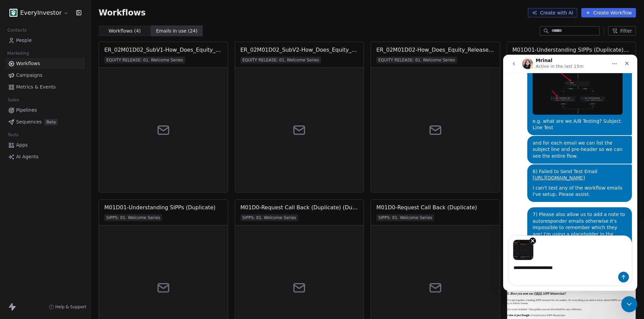 This screenshot has height=319, width=644. What do you see at coordinates (121, 223) in the screenshot?
I see `button: Send a message…` at bounding box center [121, 223].